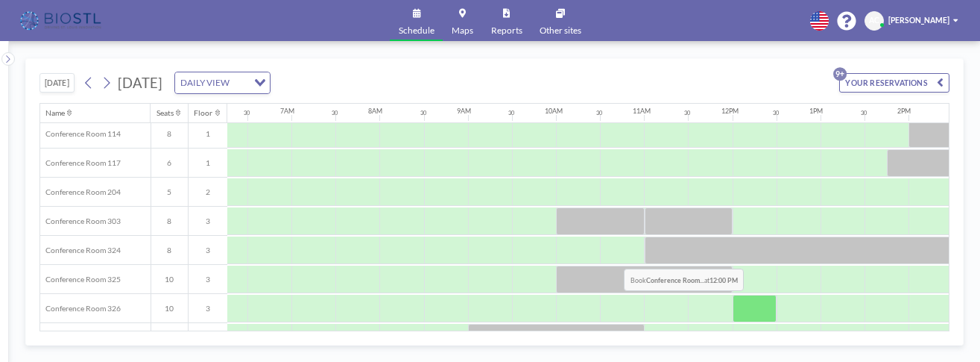 The height and width of the screenshot is (362, 980). I want to click on span: Conference Room 303, so click(81, 221).